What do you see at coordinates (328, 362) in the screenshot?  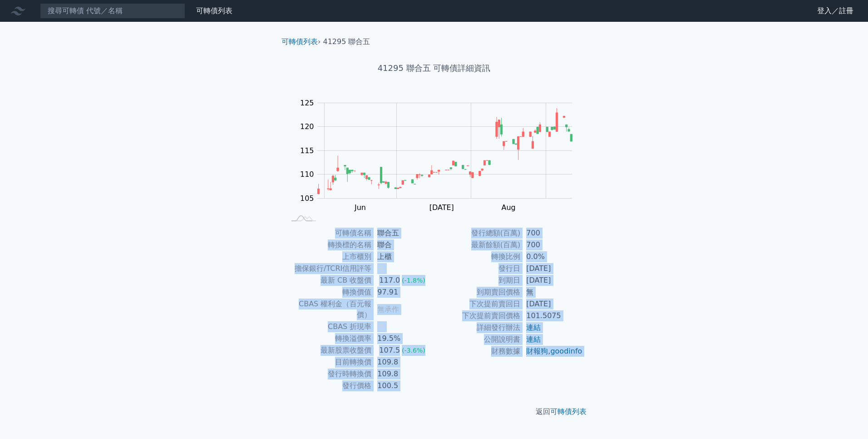 I see `td: 目前轉換價` at bounding box center [328, 362].